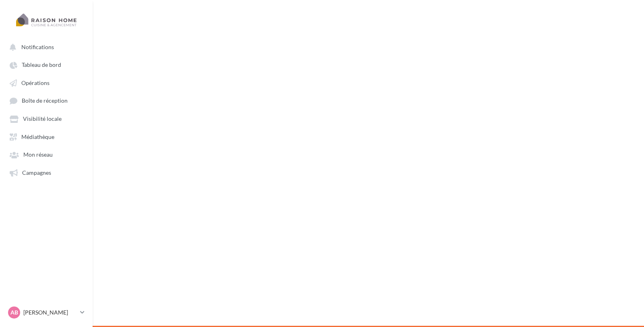 This screenshot has width=644, height=327. Describe the element at coordinates (46, 118) in the screenshot. I see `a: Visibilité locale` at that location.